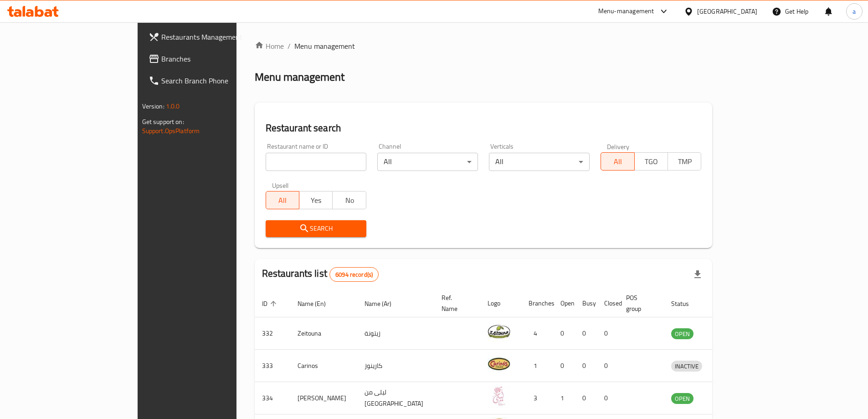  Describe the element at coordinates (153, 106) in the screenshot. I see `span: Version:` at that location.